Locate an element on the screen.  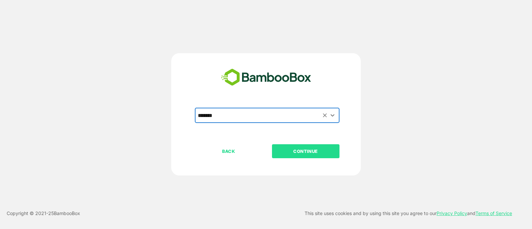
p: CONTINUE is located at coordinates (305, 151).